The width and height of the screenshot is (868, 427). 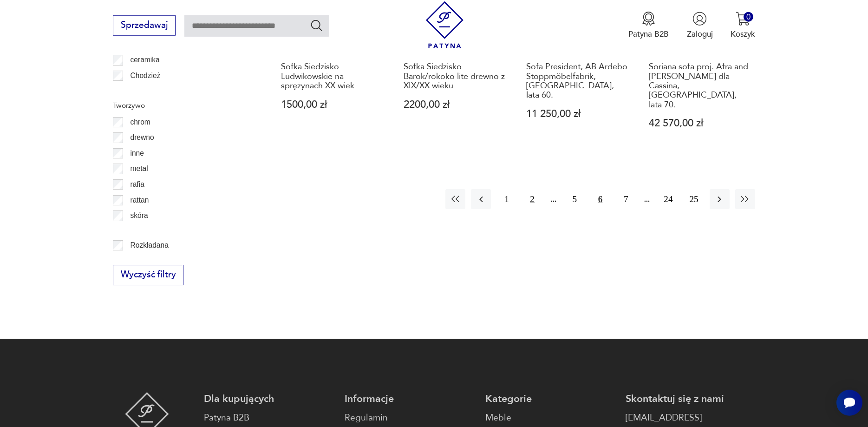 What do you see at coordinates (649, 25) in the screenshot?
I see `button: Patyna B2B` at bounding box center [649, 25].